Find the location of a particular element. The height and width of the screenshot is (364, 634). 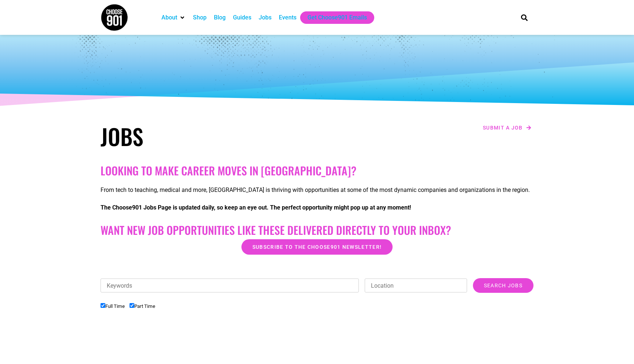

input: Keywords is located at coordinates (229, 285).